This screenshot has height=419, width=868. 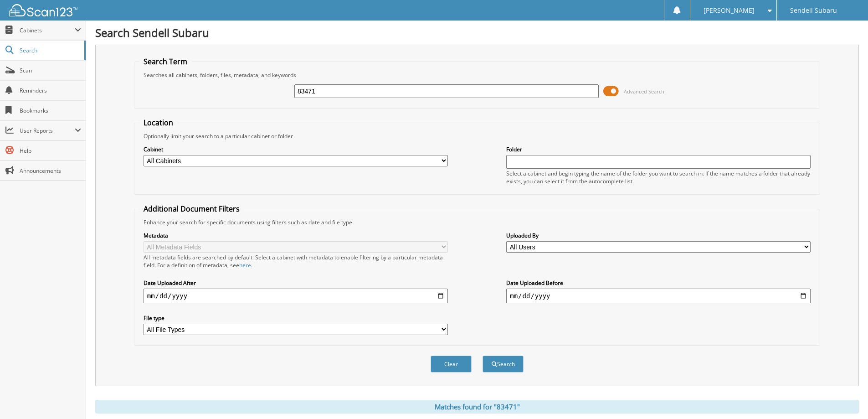 What do you see at coordinates (50, 171) in the screenshot?
I see `span: Announcements` at bounding box center [50, 171].